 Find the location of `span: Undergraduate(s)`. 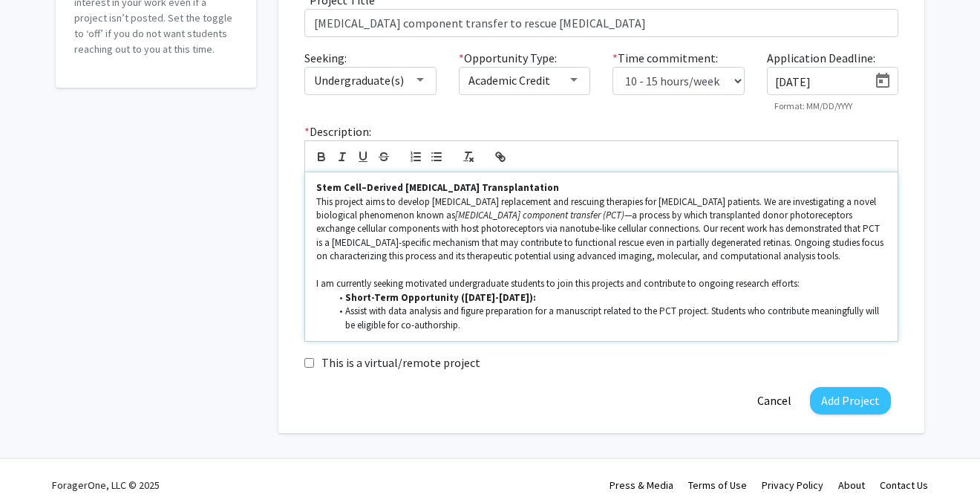

span: Undergraduate(s) is located at coordinates (358, 80).